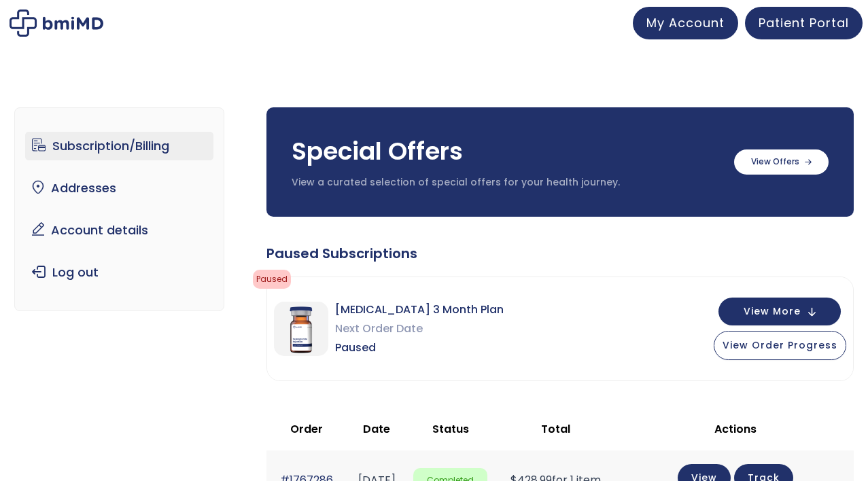 This screenshot has width=868, height=481. What do you see at coordinates (779, 345) in the screenshot?
I see `button: View Order Progress` at bounding box center [779, 345].